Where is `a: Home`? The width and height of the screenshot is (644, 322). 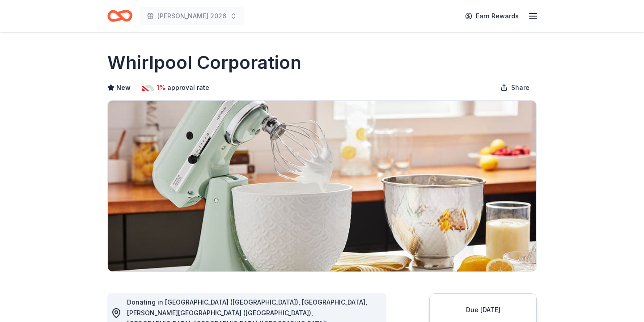 a: Home is located at coordinates (120, 16).